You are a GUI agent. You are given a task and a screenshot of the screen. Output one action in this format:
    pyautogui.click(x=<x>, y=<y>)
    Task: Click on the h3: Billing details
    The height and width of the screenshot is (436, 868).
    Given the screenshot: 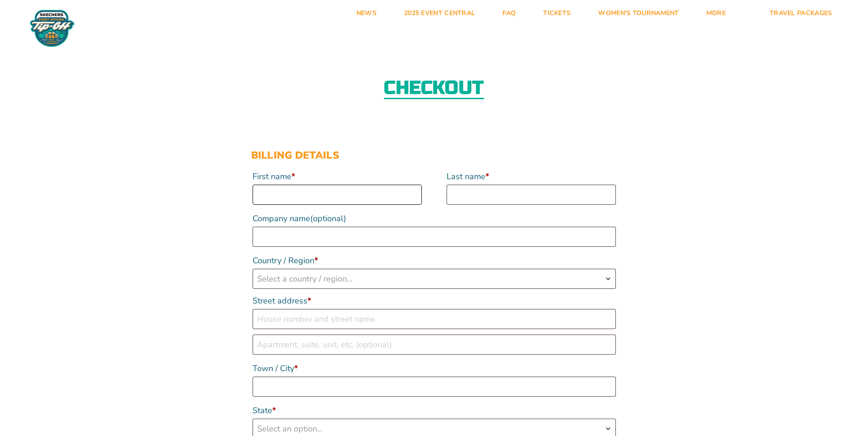 What is the action you would take?
    pyautogui.click(x=434, y=155)
    